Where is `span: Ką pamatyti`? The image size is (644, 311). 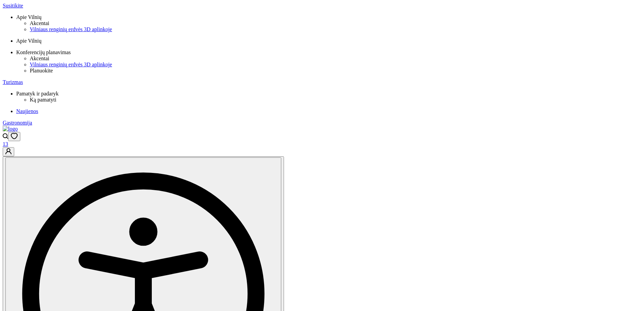
span: Ką pamatyti is located at coordinates (43, 99).